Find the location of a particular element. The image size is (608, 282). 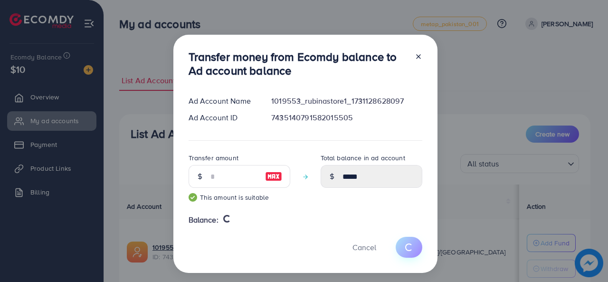

div: 7435140791582015505 is located at coordinates (346, 117).